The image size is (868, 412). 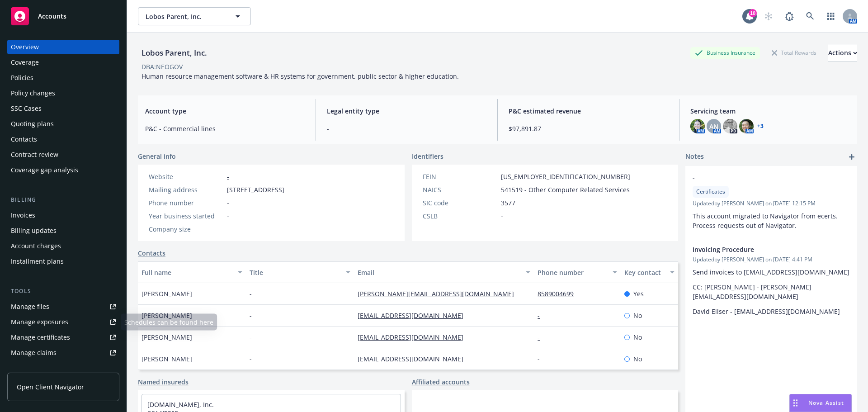 What do you see at coordinates (194, 17) in the screenshot?
I see `button: Lobos Parent, Inc.` at bounding box center [194, 17].